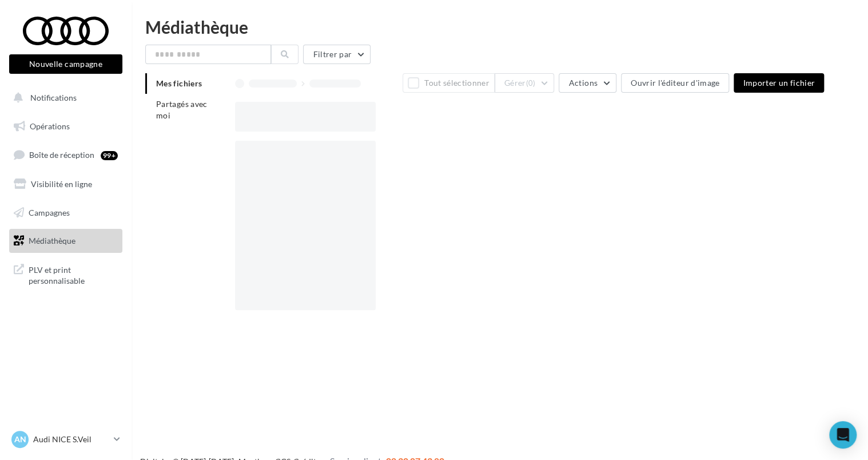 This screenshot has width=868, height=460. What do you see at coordinates (20, 440) in the screenshot?
I see `span: AN` at bounding box center [20, 440].